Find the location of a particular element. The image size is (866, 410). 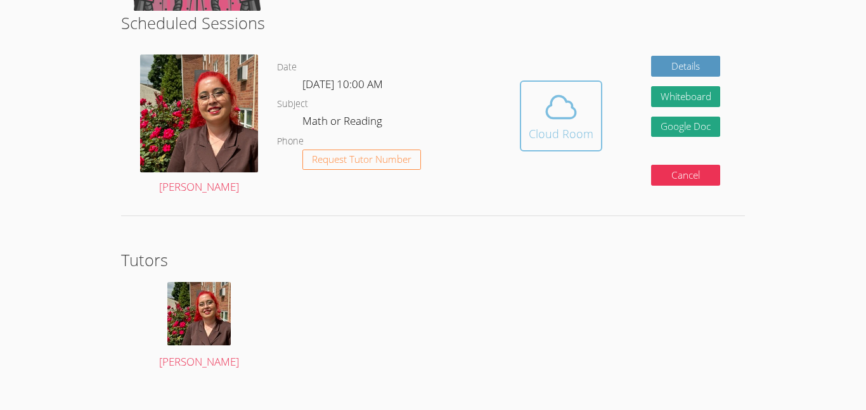

button: Request Tutor Number is located at coordinates (361, 160).